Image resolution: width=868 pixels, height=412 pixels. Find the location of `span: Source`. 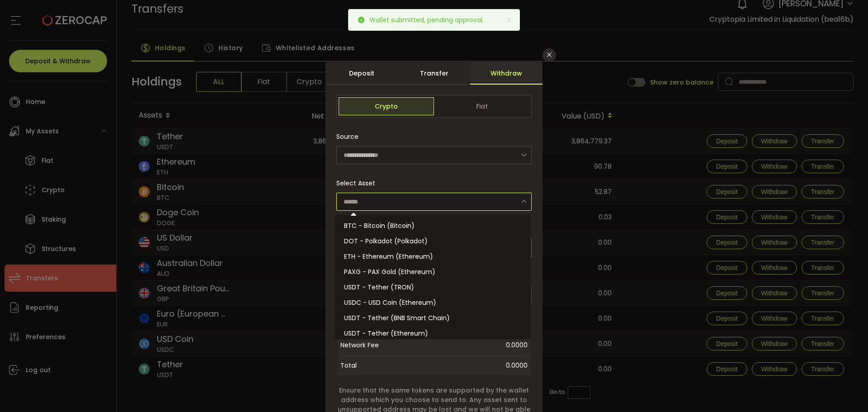

span: Source is located at coordinates (347, 136).